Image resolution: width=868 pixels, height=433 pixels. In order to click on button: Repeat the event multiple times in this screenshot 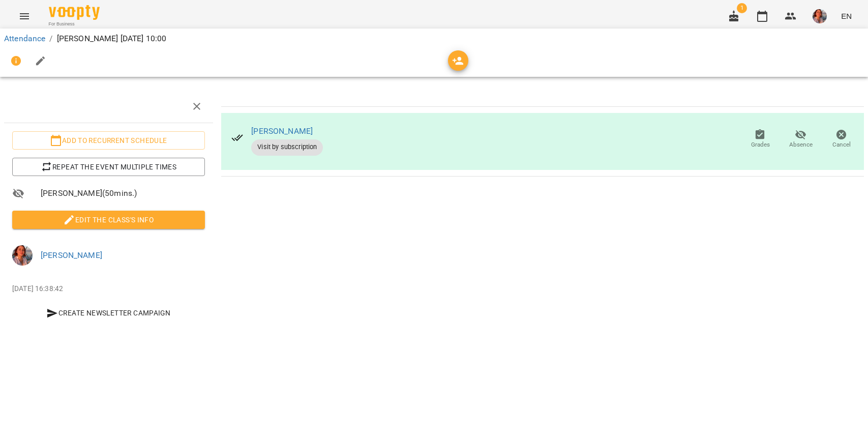, I will do `click(109, 167)`.